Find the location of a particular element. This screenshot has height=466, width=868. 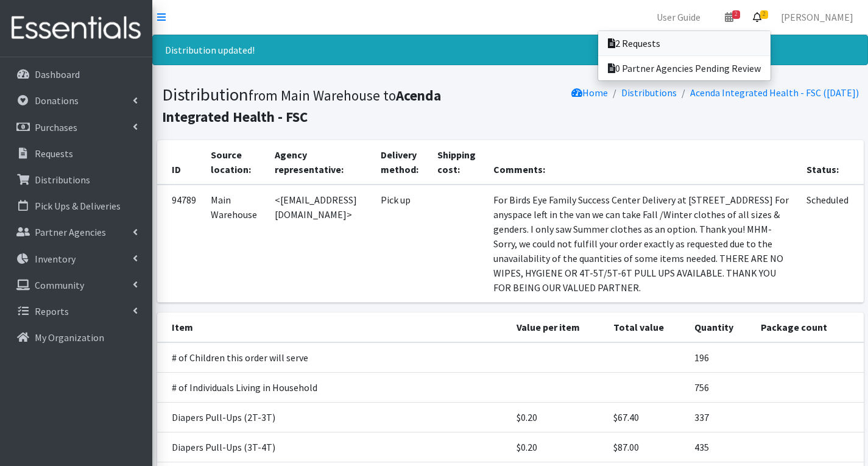

a: Reports is located at coordinates (76, 312).